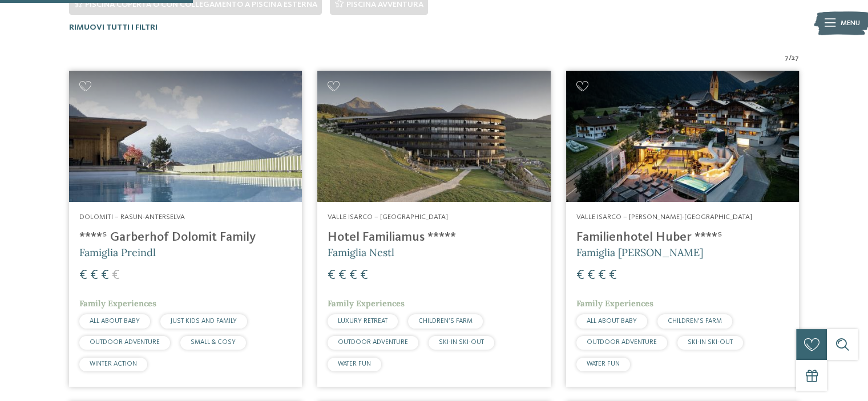  Describe the element at coordinates (118, 252) in the screenshot. I see `span: Famiglia Preindl` at that location.